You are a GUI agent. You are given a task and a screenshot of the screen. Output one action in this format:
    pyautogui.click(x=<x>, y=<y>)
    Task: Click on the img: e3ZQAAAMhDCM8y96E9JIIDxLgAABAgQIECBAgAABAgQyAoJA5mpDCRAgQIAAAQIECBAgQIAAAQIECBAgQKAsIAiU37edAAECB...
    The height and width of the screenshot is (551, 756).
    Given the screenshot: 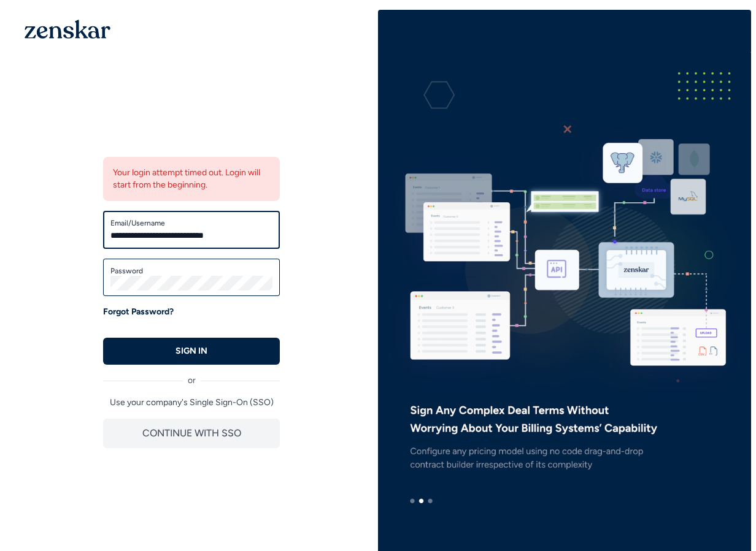 What is the action you would take?
    pyautogui.click(x=564, y=291)
    